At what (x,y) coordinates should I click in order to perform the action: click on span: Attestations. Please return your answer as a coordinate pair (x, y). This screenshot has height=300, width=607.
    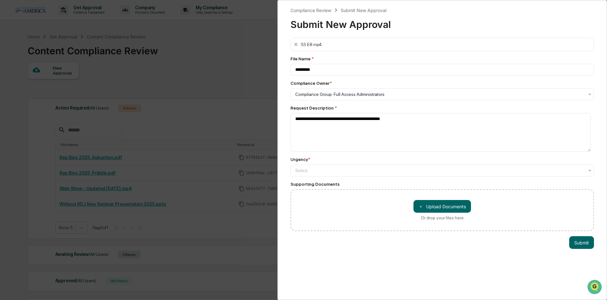
    Looking at the image, I should click on (65, 83).